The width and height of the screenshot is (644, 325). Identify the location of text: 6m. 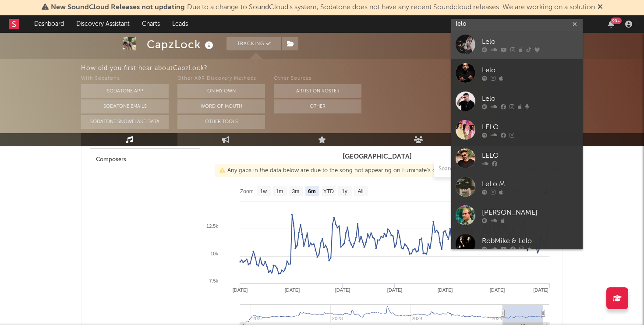
(311, 191).